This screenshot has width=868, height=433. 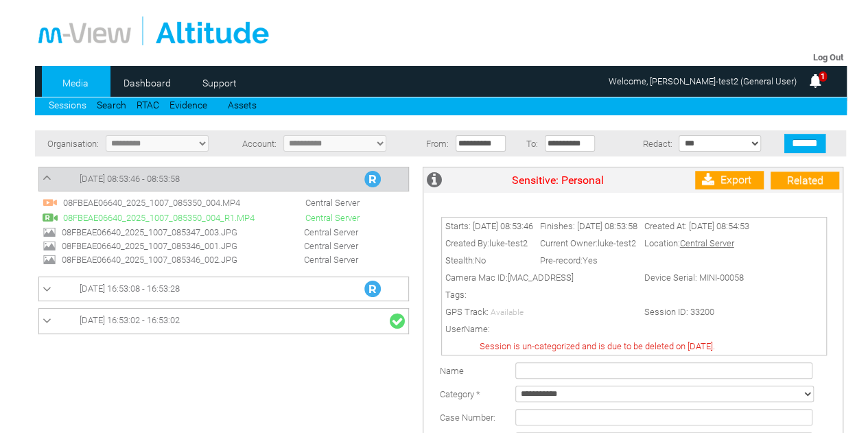 I want to click on span: MINI-00058, so click(x=721, y=277).